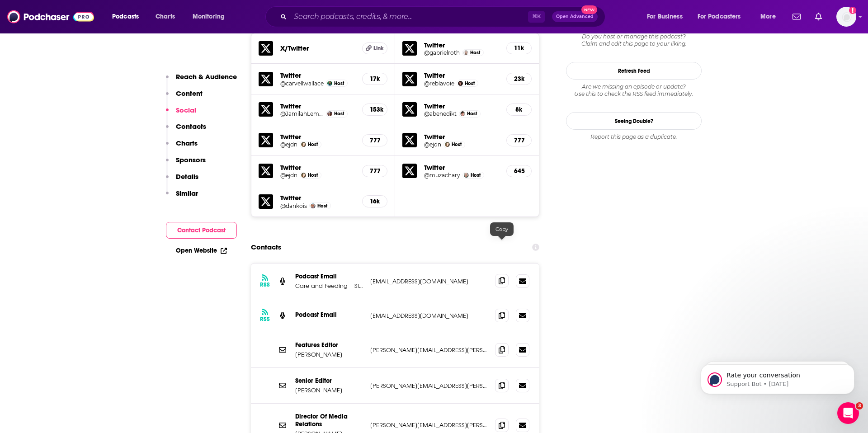  I want to click on a: Link, so click(375, 49).